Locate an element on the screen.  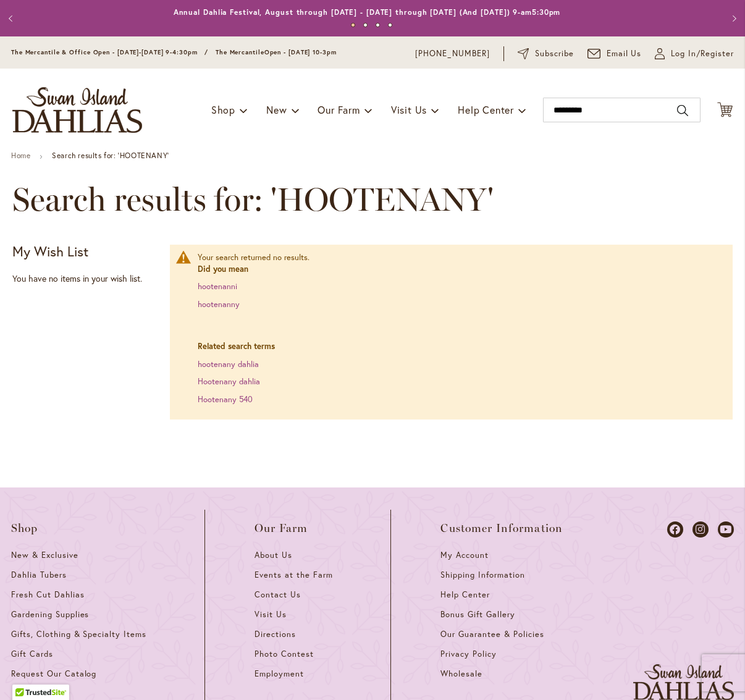
a: Log In/Register is located at coordinates (695, 53).